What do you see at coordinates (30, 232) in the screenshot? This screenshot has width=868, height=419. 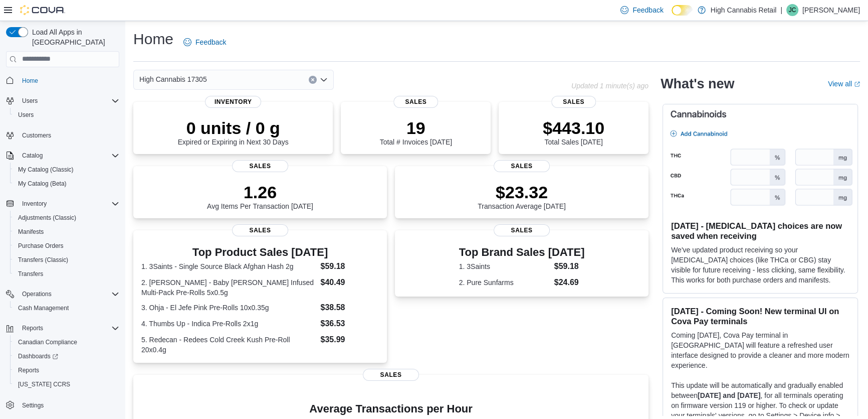 I see `a: Manifests` at bounding box center [30, 232].